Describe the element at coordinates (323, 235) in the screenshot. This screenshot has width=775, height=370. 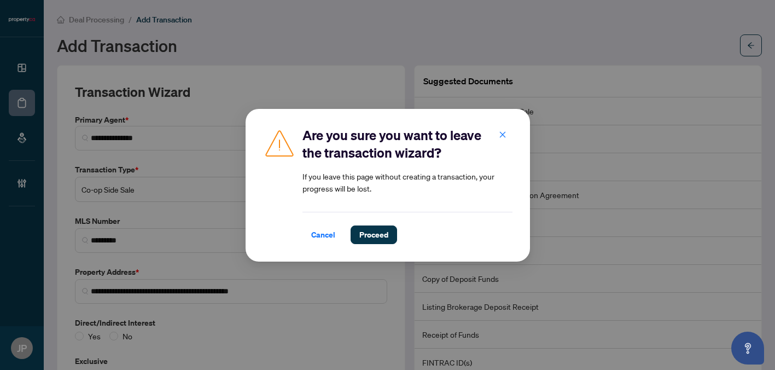
I see `button: Cancel` at that location.